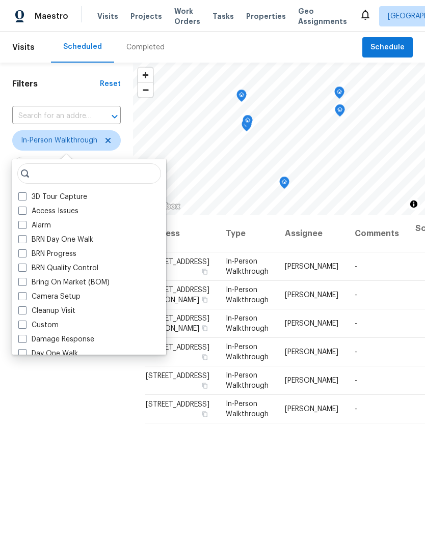 The height and width of the screenshot is (547, 425). Describe the element at coordinates (413, 204) in the screenshot. I see `span: Toggle attribution` at that location.